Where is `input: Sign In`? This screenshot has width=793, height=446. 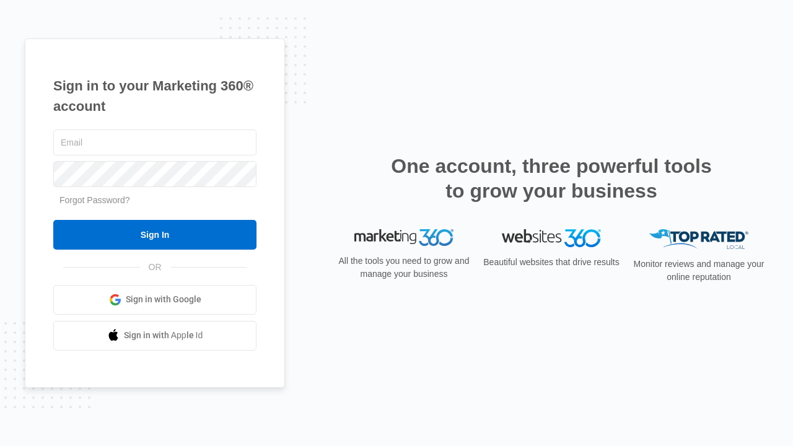
input: Sign In is located at coordinates (155, 235).